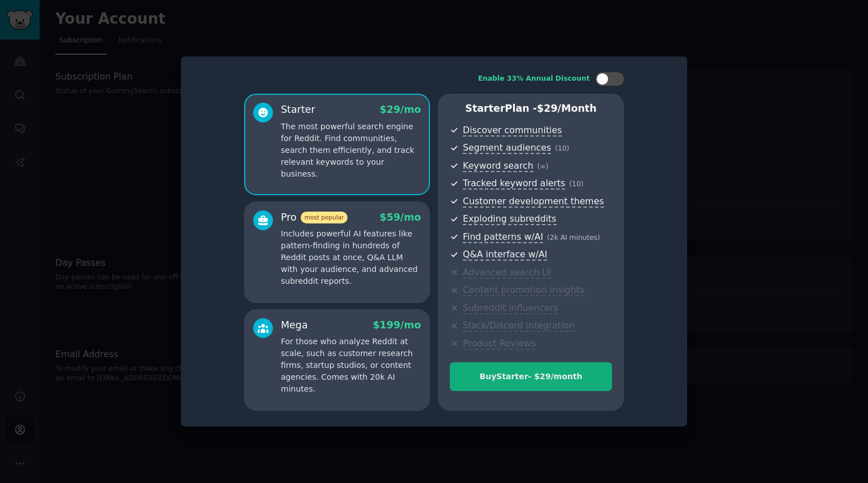 The image size is (868, 483). Describe the element at coordinates (505, 255) in the screenshot. I see `span: Q&A interface w/AI` at that location.